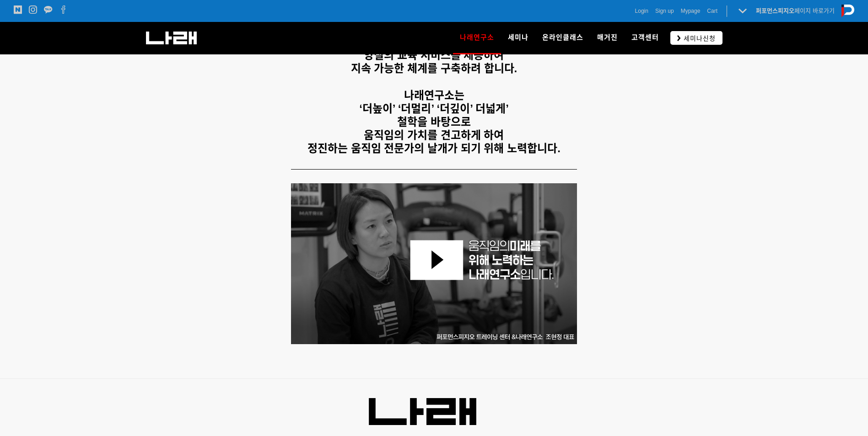 The height and width of the screenshot is (436, 868). Describe the element at coordinates (434, 108) in the screenshot. I see `strong: ‘더높이’ ‘더멀리’ ‘더깊이’ 더넓게’` at that location.